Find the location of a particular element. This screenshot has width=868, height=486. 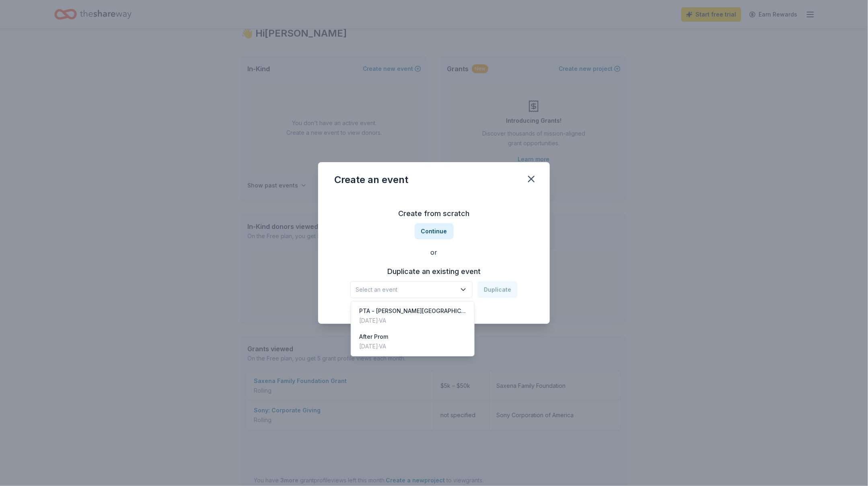

div: After Prom is located at coordinates (374, 336).